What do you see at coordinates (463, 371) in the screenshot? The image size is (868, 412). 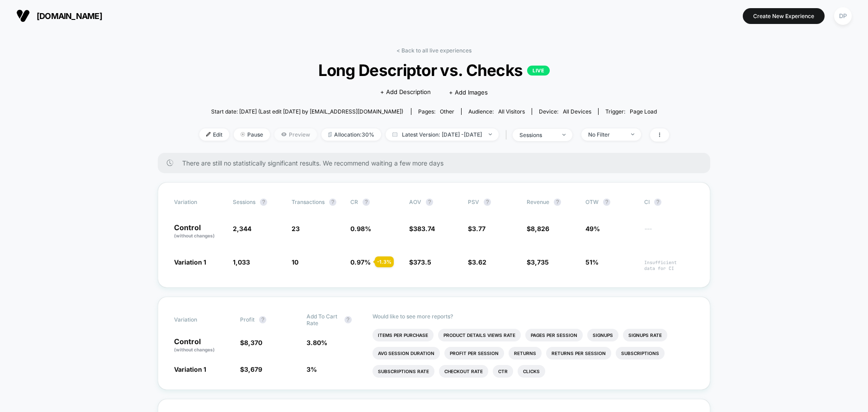 I see `li: Checkout Rate` at bounding box center [463, 371].